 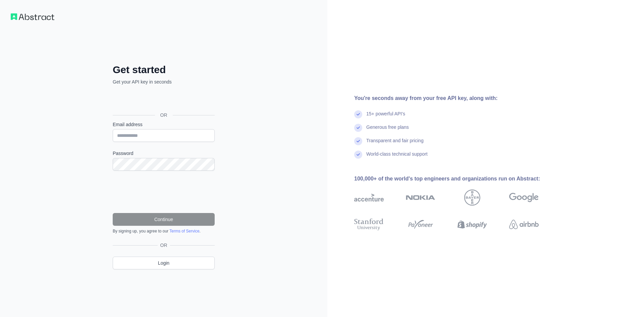 I want to click on div: 15+ powerful API's, so click(x=386, y=117).